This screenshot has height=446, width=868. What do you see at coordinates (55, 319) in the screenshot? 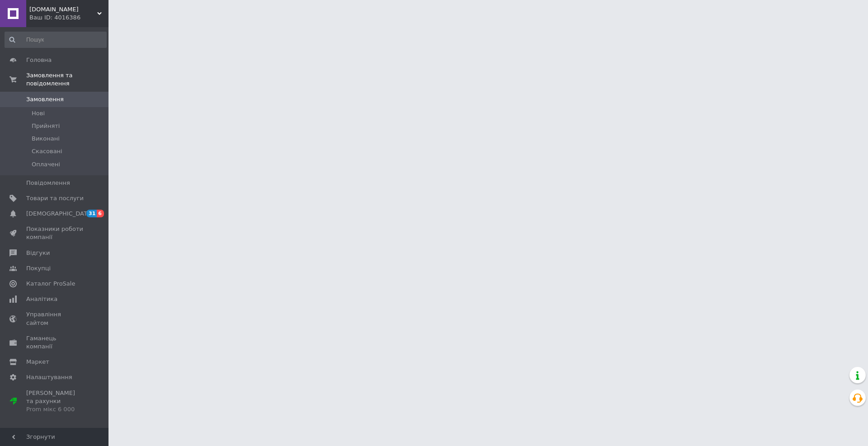
I see `span: Управління сайтом` at bounding box center [55, 319].